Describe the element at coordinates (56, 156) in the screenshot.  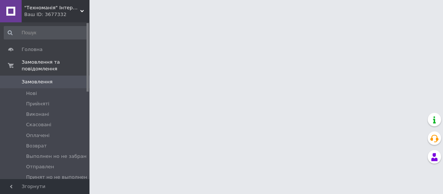
I see `span: Выполнен но не забран` at that location.